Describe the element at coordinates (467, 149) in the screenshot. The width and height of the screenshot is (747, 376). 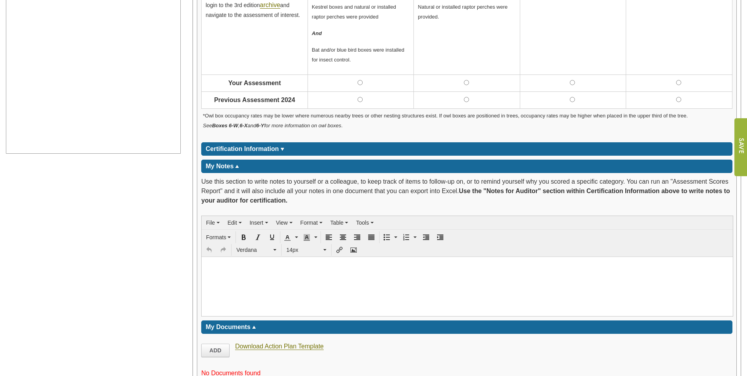
I see `div: Click to toggle certification information` at that location.